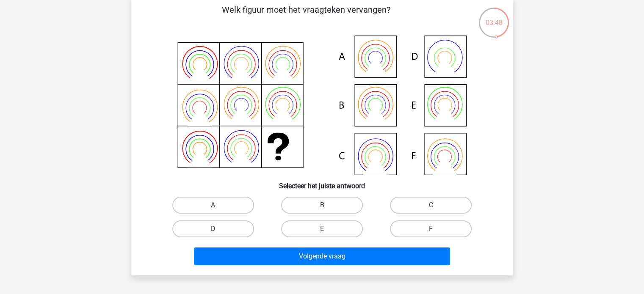 The height and width of the screenshot is (294, 644). Describe the element at coordinates (494, 17) in the screenshot. I see `div: 03:48` at that location.